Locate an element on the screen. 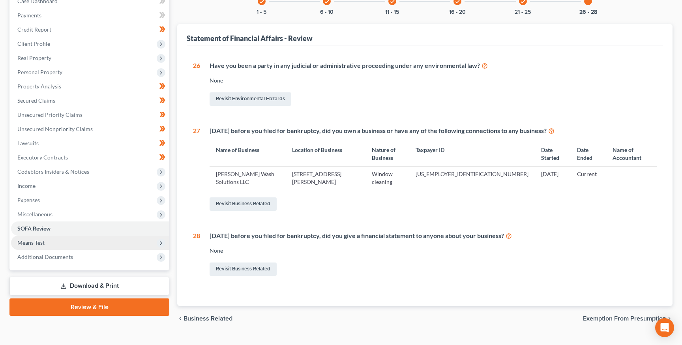 This screenshot has height=345, width=682. span: Personal Property is located at coordinates (40, 72).